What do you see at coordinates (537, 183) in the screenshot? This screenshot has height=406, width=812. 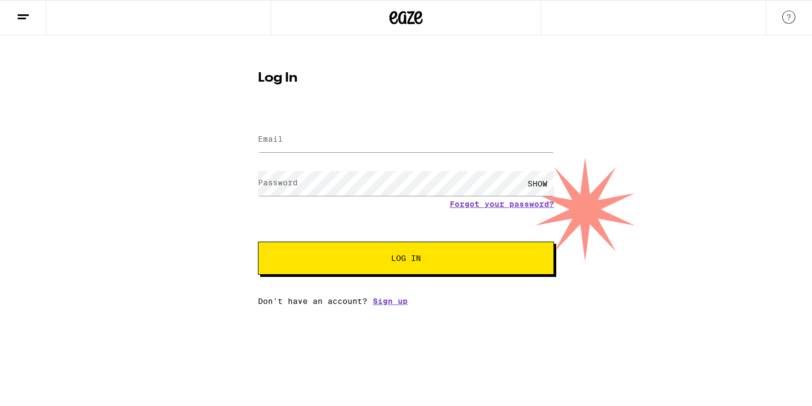 I see `div: SHOW` at bounding box center [537, 183].